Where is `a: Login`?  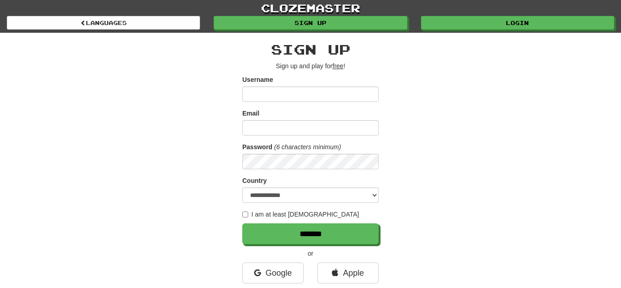 a: Login is located at coordinates (517, 23).